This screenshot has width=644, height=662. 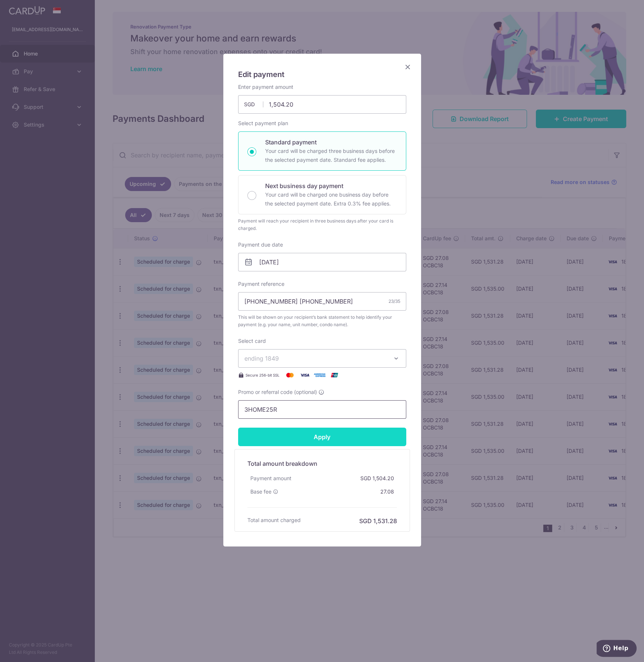 What do you see at coordinates (253, 105) in the screenshot?
I see `span: SGD` at bounding box center [253, 105].